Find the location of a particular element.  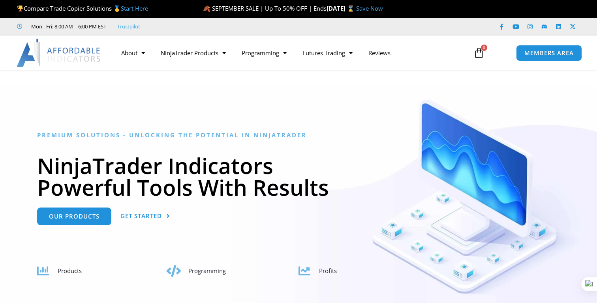

a: 0 is located at coordinates (479, 53).